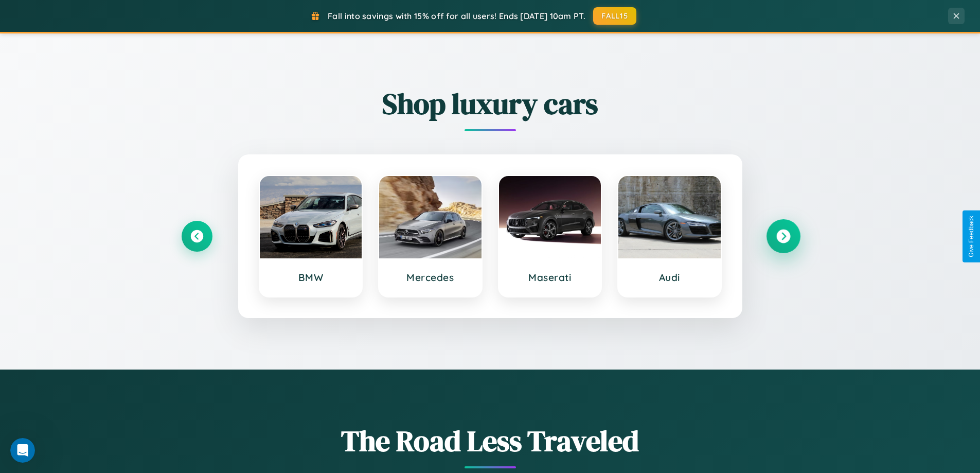  What do you see at coordinates (311, 278) in the screenshot?
I see `h3: BMW` at bounding box center [311, 278].